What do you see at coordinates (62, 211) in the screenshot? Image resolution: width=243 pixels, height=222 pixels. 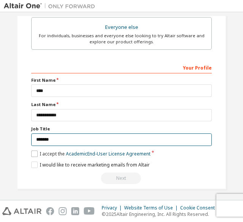 I see `img: instagram.svg` at bounding box center [62, 211].